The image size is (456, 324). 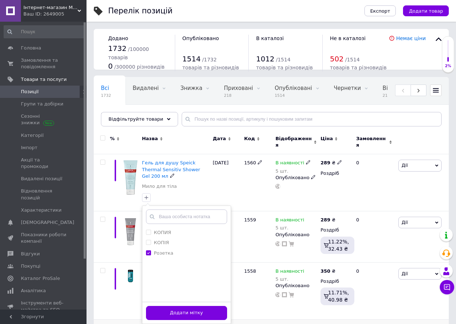 What do you see at coordinates (327, 139) in the screenshot?
I see `span: Ціна` at bounding box center [327, 139].